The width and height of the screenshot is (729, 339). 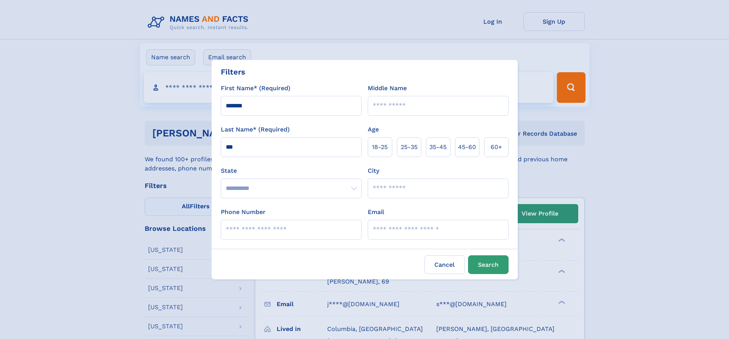 I want to click on div: Filters, so click(x=233, y=72).